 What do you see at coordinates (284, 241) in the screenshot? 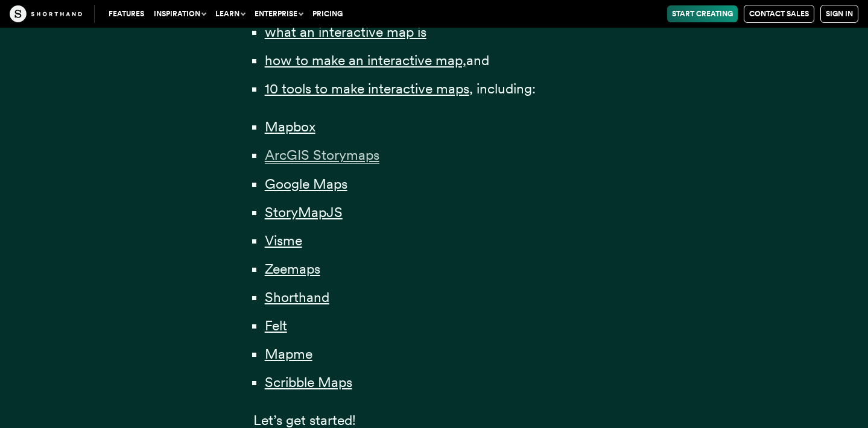
I see `a: Visme` at bounding box center [284, 241].